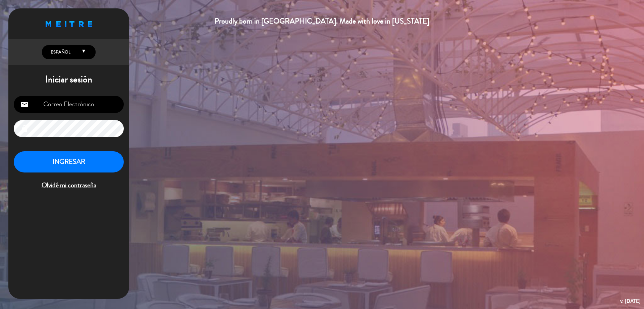 The image size is (644, 309). I want to click on button: INGRESAR, so click(69, 162).